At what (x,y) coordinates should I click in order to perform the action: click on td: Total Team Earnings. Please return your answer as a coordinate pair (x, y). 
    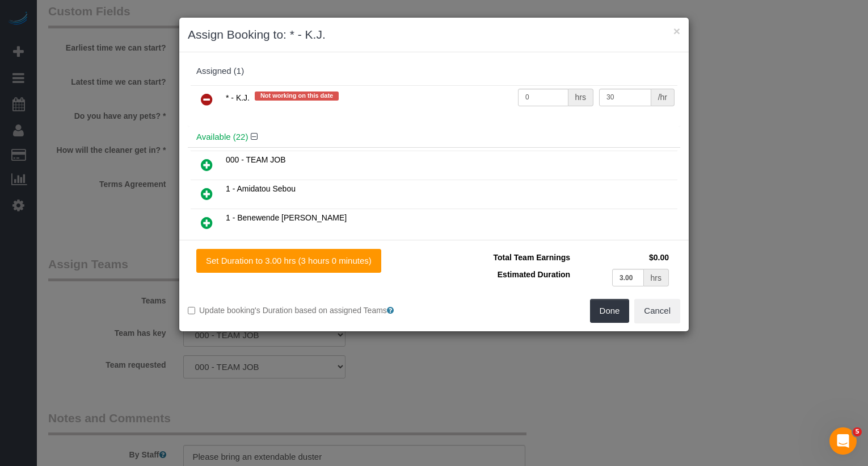
    Looking at the image, I should click on (508, 257).